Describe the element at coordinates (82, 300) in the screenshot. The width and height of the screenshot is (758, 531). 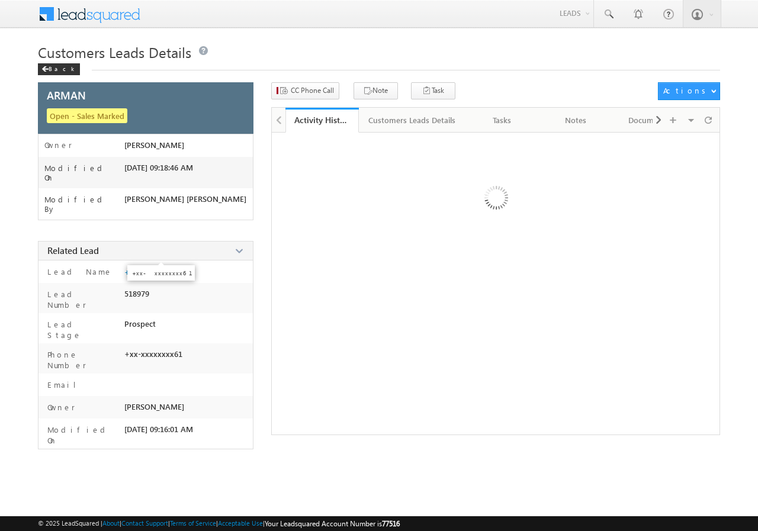
I see `label: Lead Number` at that location.